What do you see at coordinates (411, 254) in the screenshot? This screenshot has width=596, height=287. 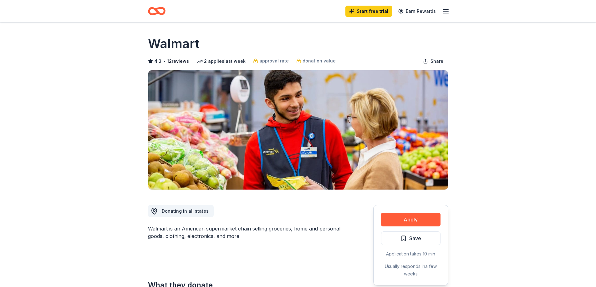 I see `div: Application takes 10 min` at bounding box center [411, 254].